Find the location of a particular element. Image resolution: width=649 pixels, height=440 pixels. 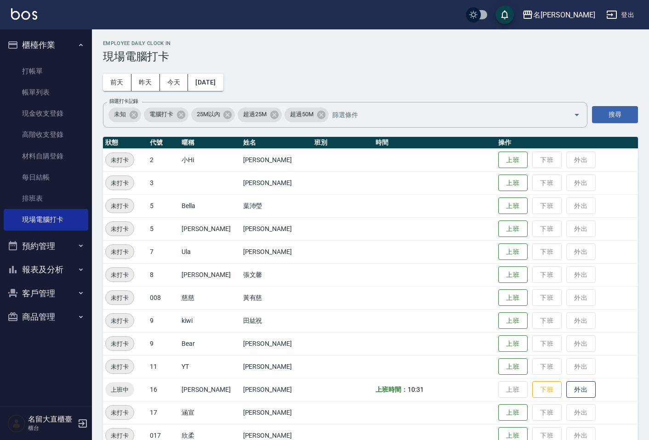

button: 外出 is located at coordinates (581, 390).